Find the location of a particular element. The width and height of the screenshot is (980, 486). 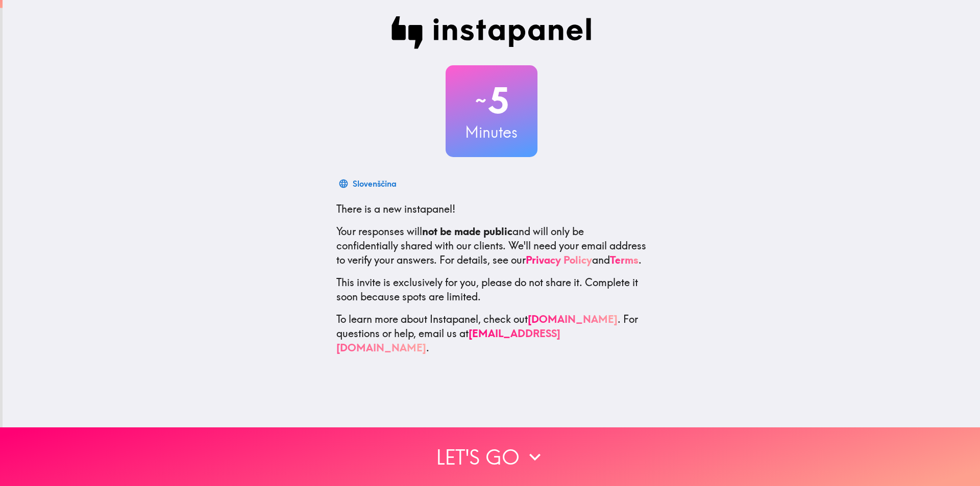

span: There is a new instapanel! is located at coordinates (396, 209).